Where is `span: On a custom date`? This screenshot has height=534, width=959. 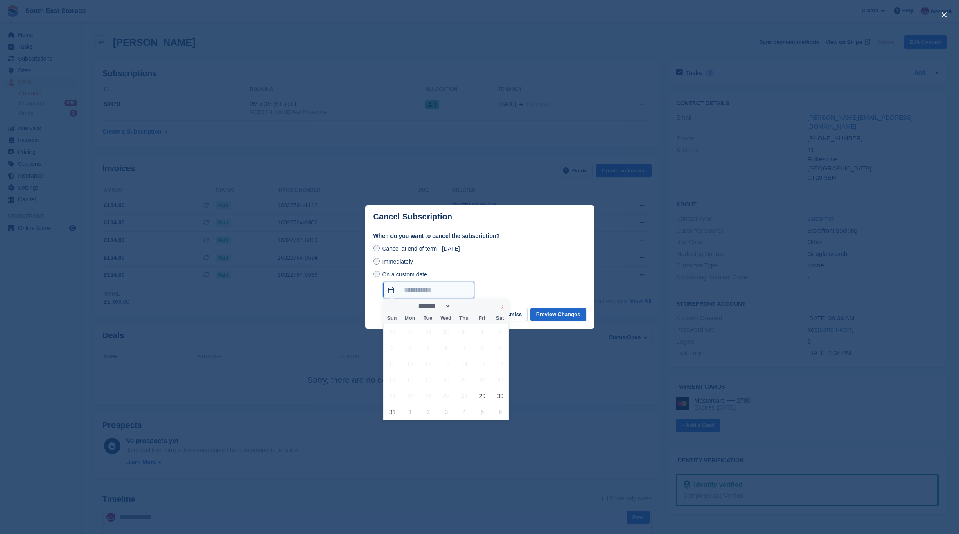
span: On a custom date is located at coordinates (404, 274).